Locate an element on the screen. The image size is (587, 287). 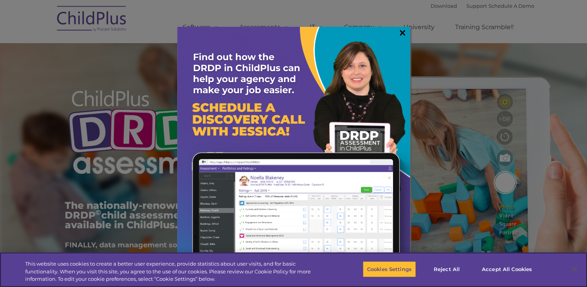
div: This website uses cookies to create a better user experience, provide statistics about user visit... is located at coordinates (174, 271).